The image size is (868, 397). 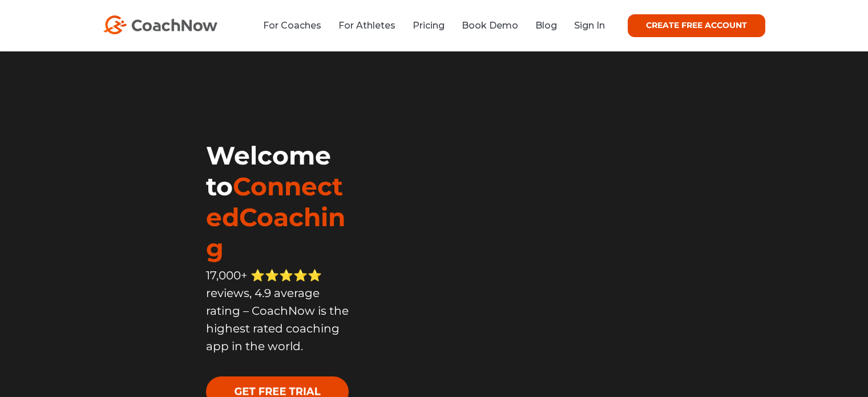 What do you see at coordinates (697, 26) in the screenshot?
I see `a: CREATE FREE ACCOUNT` at bounding box center [697, 26].